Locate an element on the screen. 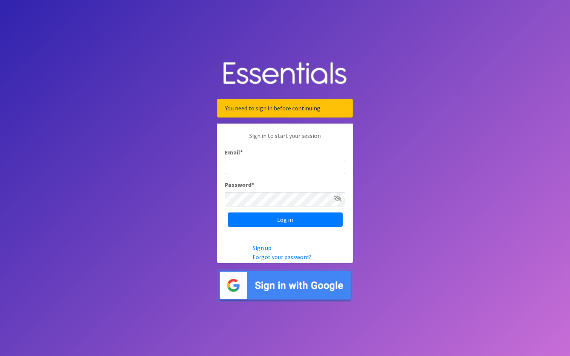  p: Sign in to start your session is located at coordinates (285, 139).